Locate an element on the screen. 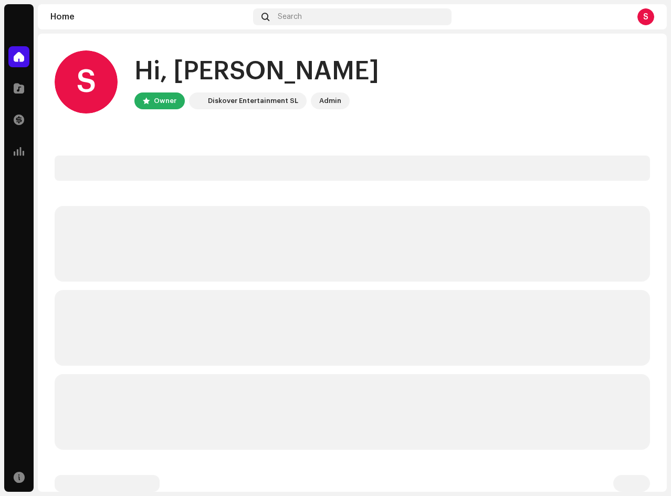 The width and height of the screenshot is (671, 496). div: Owner is located at coordinates (165, 101).